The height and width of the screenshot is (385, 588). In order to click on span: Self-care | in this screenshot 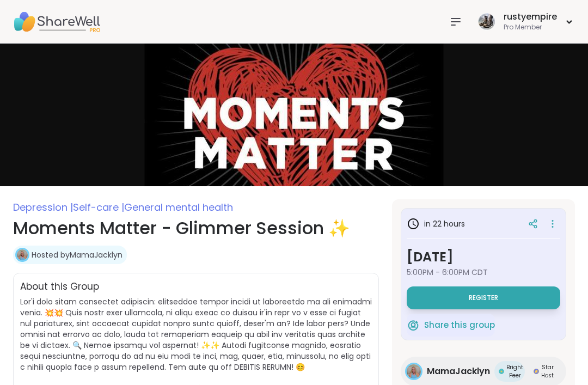, I will do `click(99, 206)`.